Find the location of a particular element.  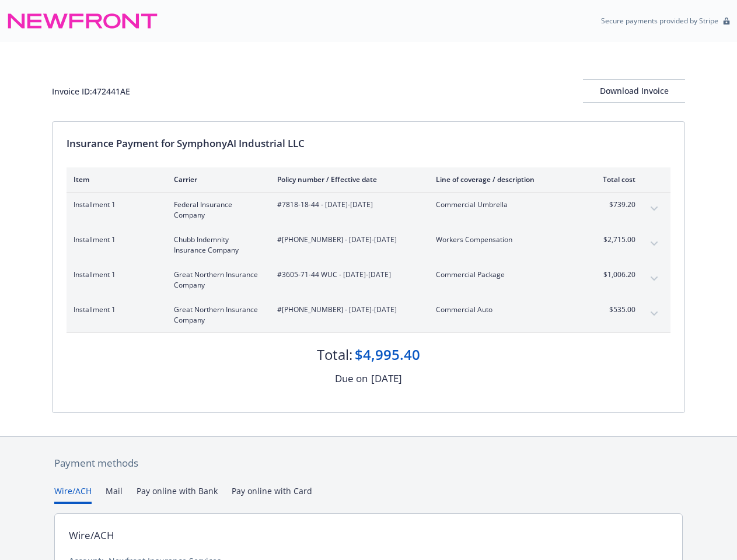

div: Invoice ID: 472441AE is located at coordinates (91, 91).